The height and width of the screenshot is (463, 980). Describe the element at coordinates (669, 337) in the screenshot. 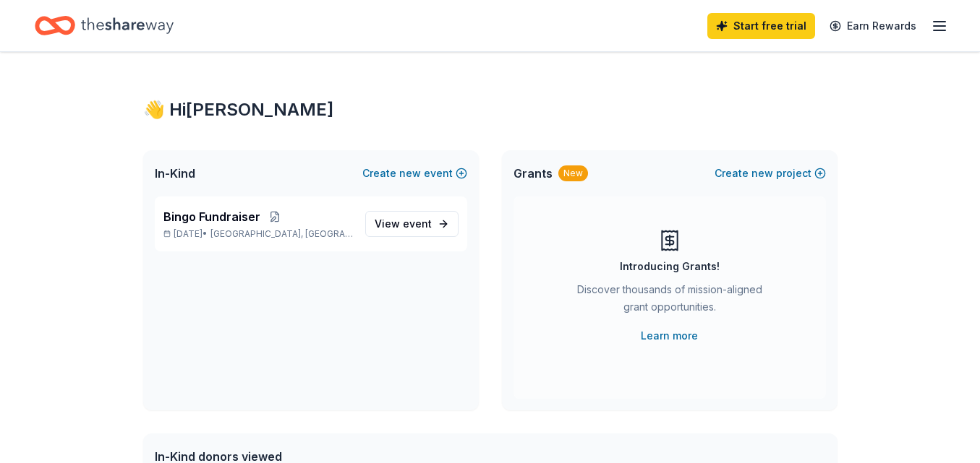

I see `a: Learn more` at that location.